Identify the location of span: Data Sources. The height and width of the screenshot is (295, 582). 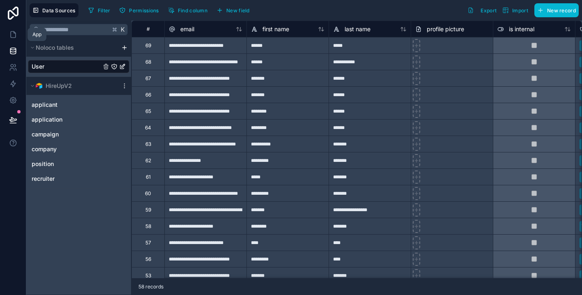
(59, 10).